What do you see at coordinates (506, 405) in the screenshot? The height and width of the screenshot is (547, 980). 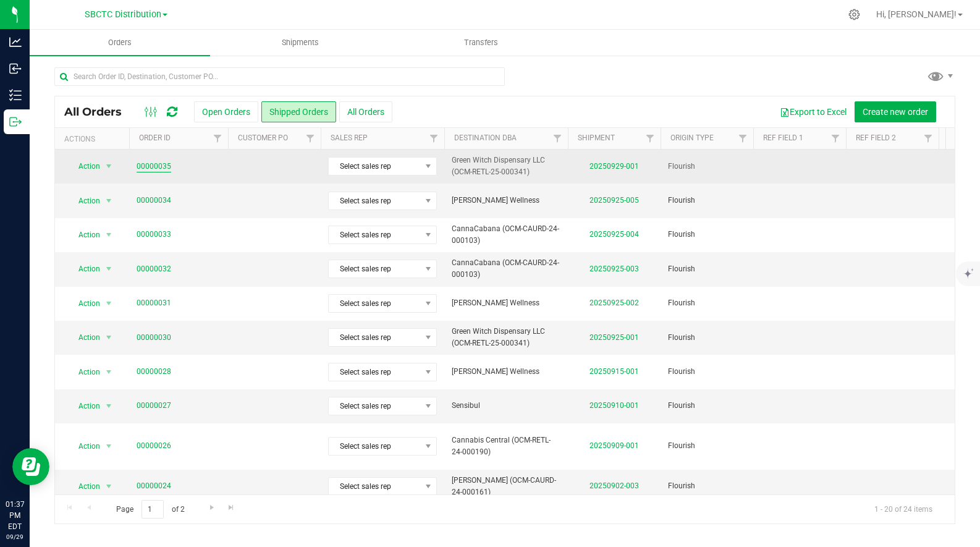 I see `span: Sensibul` at bounding box center [506, 405].